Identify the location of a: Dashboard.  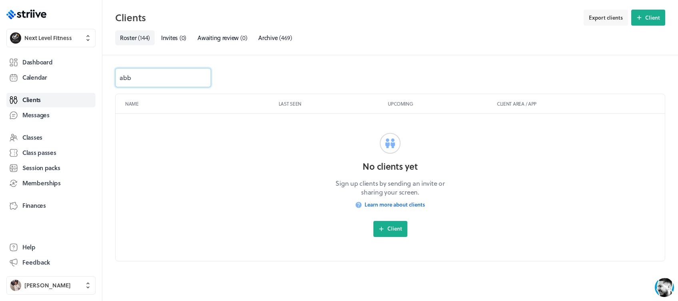
(51, 62).